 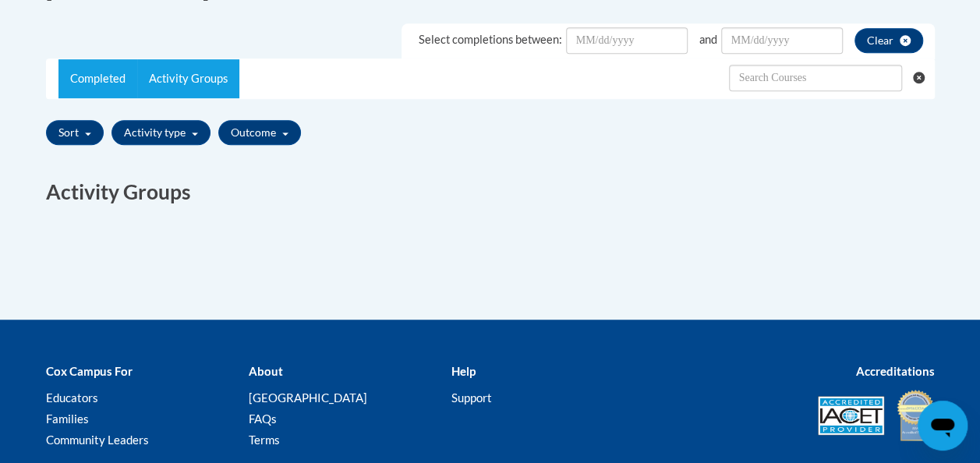 I want to click on input: Search Withdrawn Transcripts, so click(x=815, y=78).